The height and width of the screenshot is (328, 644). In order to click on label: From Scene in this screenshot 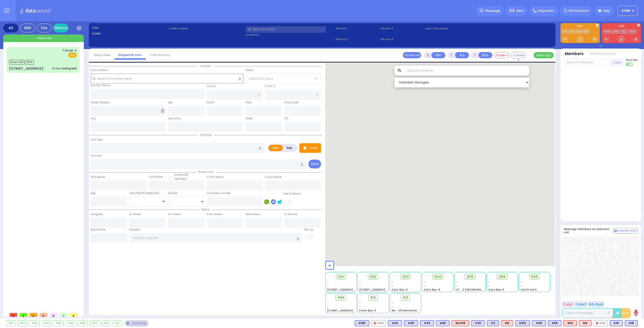, I will do `click(214, 214)`.